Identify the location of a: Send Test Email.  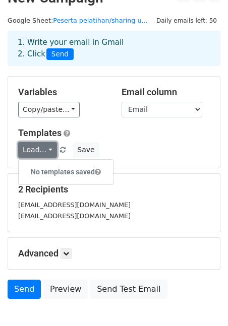
(129, 290).